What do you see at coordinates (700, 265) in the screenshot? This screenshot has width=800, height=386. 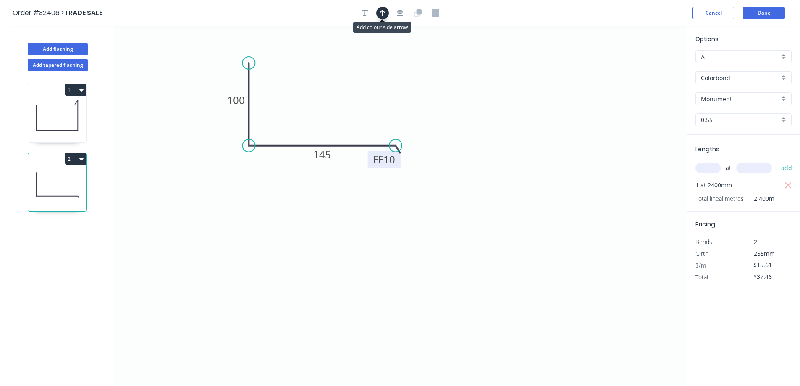 I see `span: $/m` at bounding box center [700, 265].